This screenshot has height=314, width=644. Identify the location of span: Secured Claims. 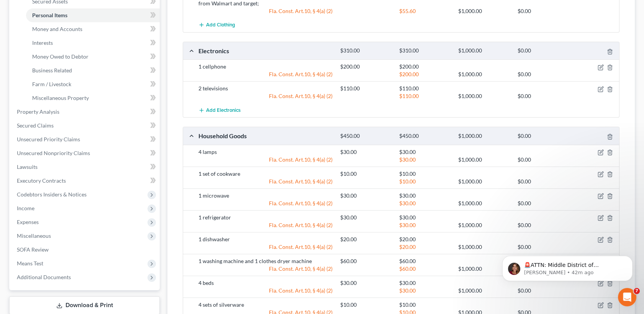
(35, 125).